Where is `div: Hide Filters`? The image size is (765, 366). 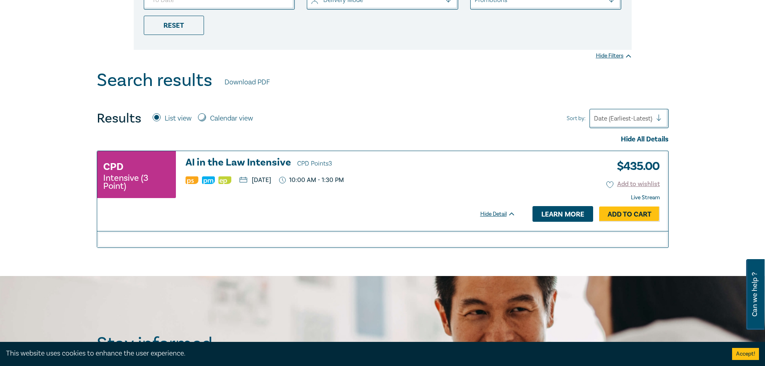
div: Hide Filters is located at coordinates (613, 56).